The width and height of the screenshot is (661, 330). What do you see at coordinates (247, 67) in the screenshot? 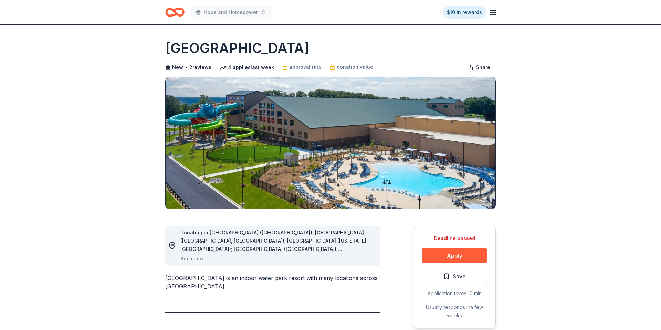
I see `div: 4 applies last week` at bounding box center [247, 67].